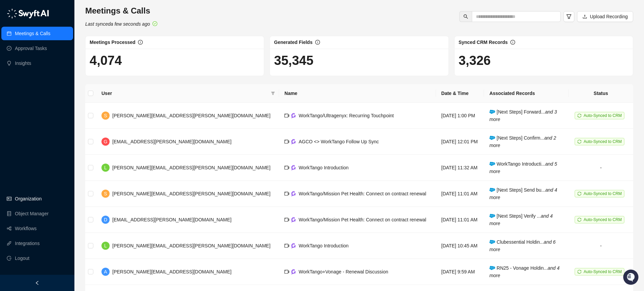  What do you see at coordinates (22, 258) in the screenshot?
I see `span: Logout` at bounding box center [22, 258].